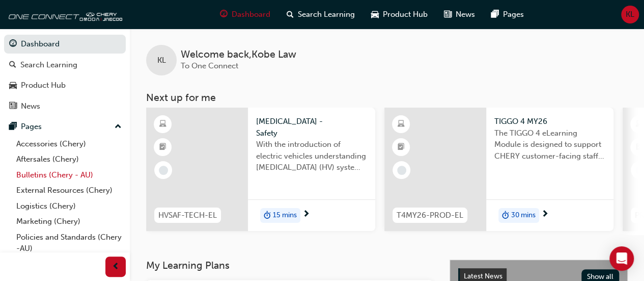  What do you see at coordinates (630, 14) in the screenshot?
I see `button: KL` at bounding box center [630, 14].